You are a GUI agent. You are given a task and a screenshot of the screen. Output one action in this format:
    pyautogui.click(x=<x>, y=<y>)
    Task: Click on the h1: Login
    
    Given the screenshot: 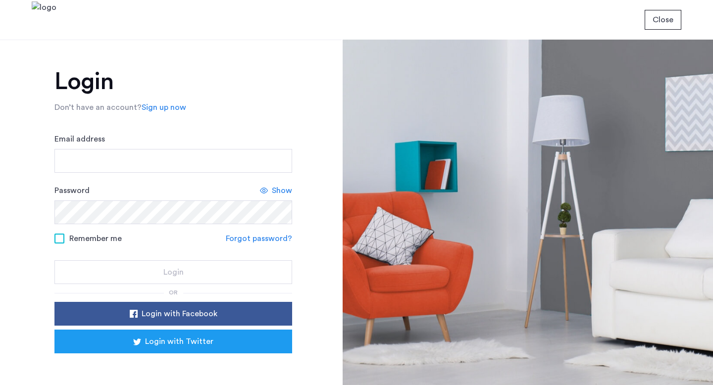 What is the action you would take?
    pyautogui.click(x=173, y=82)
    